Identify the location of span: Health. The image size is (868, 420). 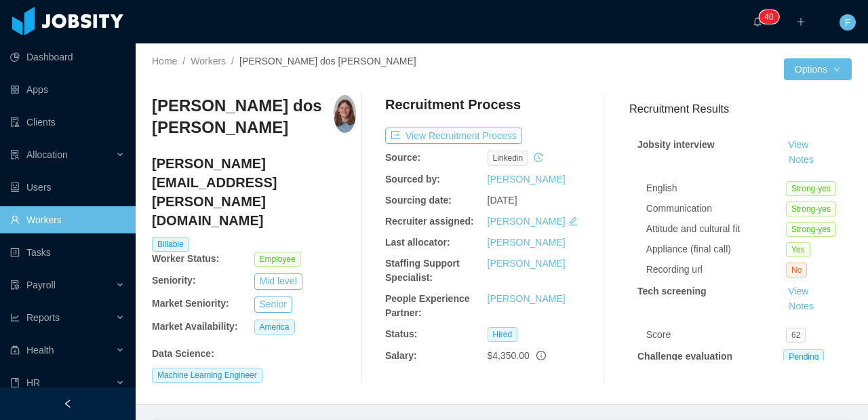
(40, 350).